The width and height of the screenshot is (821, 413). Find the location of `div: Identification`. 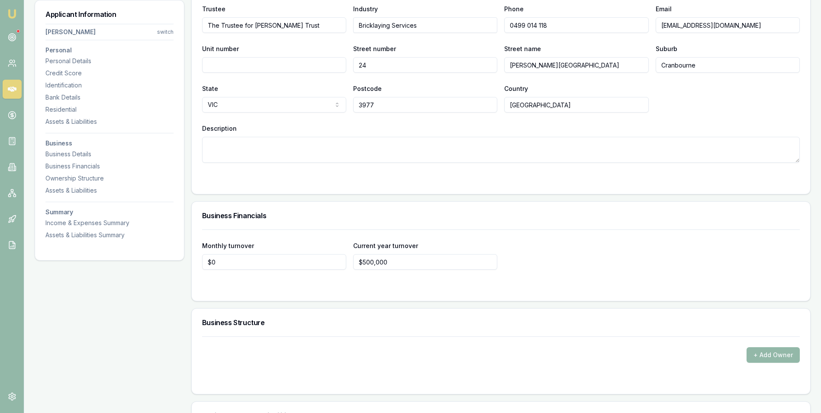

div: Identification is located at coordinates (109, 85).